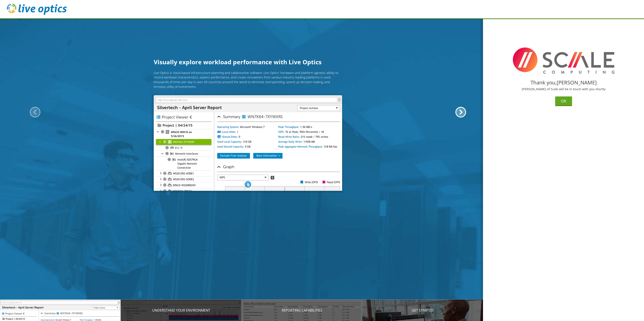  Describe the element at coordinates (563, 61) in the screenshot. I see `img: I8TqFF2VWMAAAAASUVORK5CYII=` at that location.